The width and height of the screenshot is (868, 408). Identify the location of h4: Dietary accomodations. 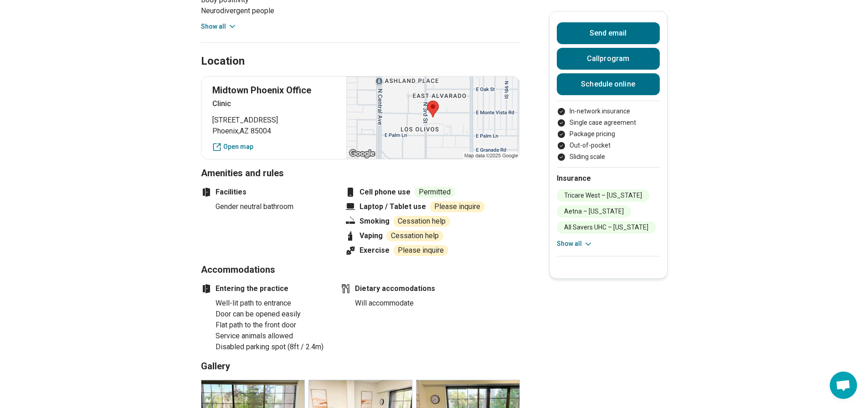
(404, 289).